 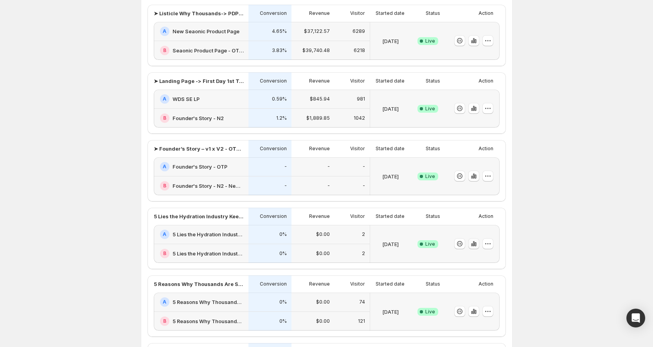 What do you see at coordinates (359, 50) in the screenshot?
I see `p: 6218` at bounding box center [359, 50].